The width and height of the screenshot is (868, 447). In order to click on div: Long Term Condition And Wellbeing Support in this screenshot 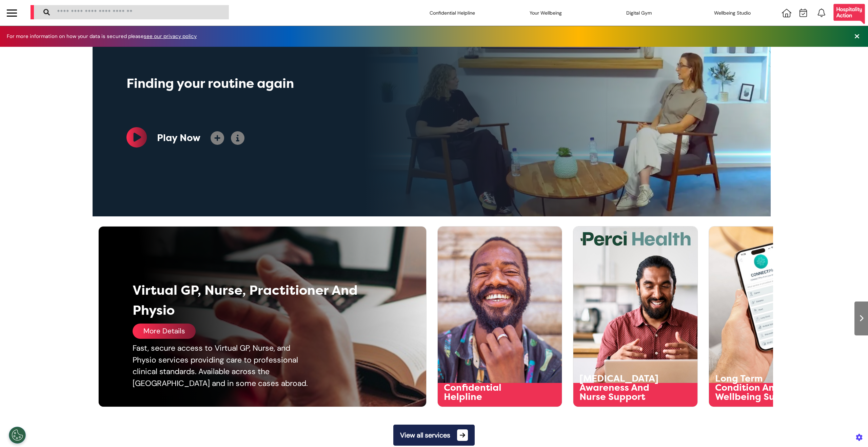, I will do `click(759, 388)`.